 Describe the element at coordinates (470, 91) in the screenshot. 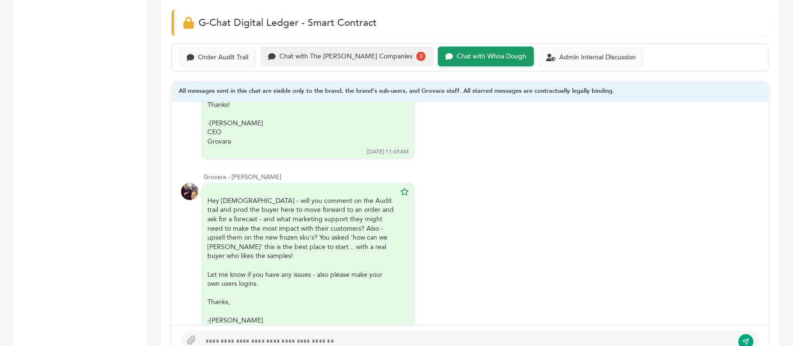

I see `div: All messages sent in this chat are visible only to the brand, the brand's sub-users, and Grovara ...` at that location.